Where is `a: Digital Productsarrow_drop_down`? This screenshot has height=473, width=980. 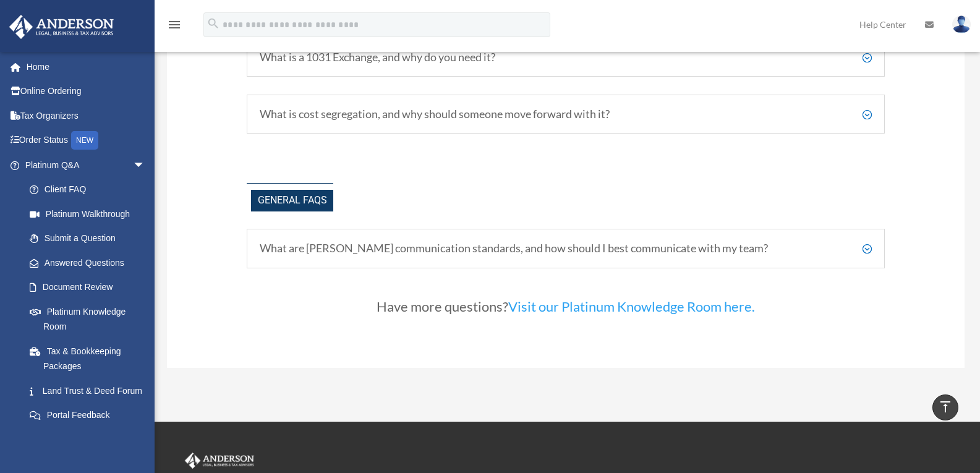
a: Digital Productsarrow_drop_down is located at coordinates (86, 440).